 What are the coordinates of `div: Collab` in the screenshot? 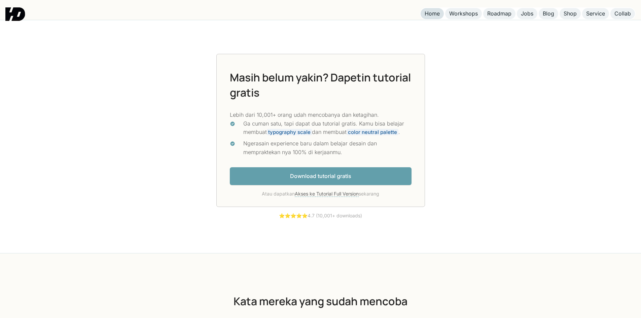 It's located at (622, 13).